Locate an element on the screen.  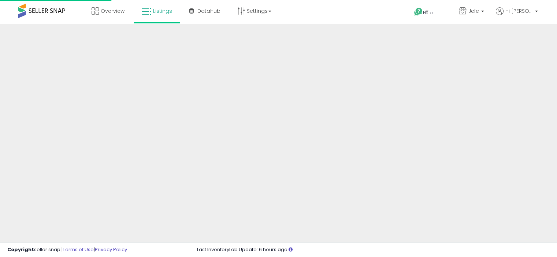
div: Last InventoryLab Update: 6 hours ago. is located at coordinates (373, 250).